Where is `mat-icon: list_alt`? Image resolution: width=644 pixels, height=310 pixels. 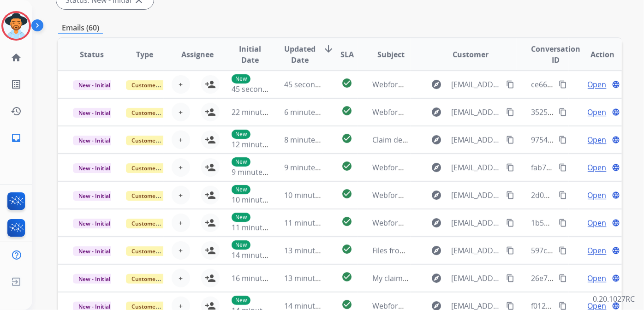
mat-icon: list_alt is located at coordinates (16, 84).